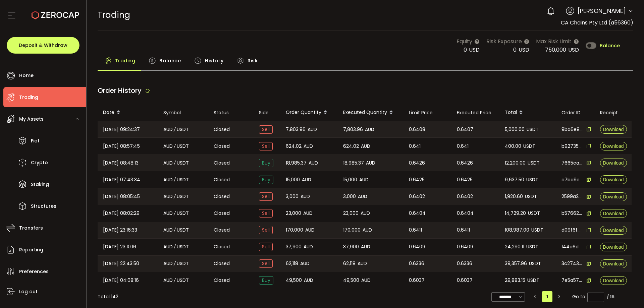  Describe the element at coordinates (575, 113) in the screenshot. I see `div: Order ID` at that location.